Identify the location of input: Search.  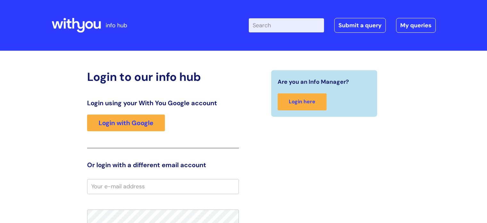
(287, 25).